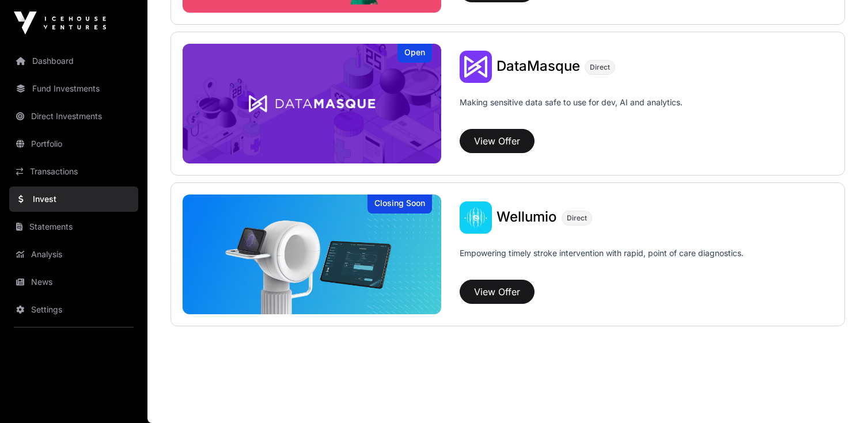 The width and height of the screenshot is (868, 423). I want to click on a: Dashboard, so click(74, 61).